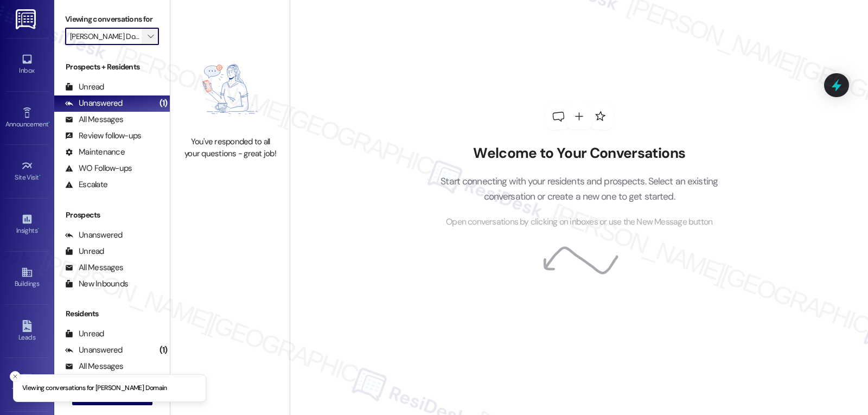  What do you see at coordinates (27, 385) in the screenshot?
I see `a: Templates •` at bounding box center [27, 385].